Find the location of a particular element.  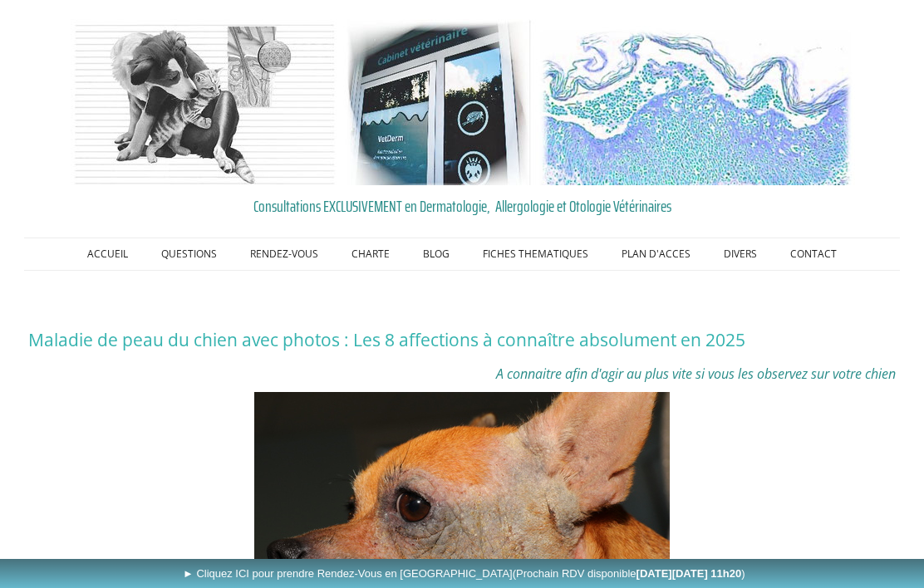

a: CHARTE is located at coordinates (370, 254).